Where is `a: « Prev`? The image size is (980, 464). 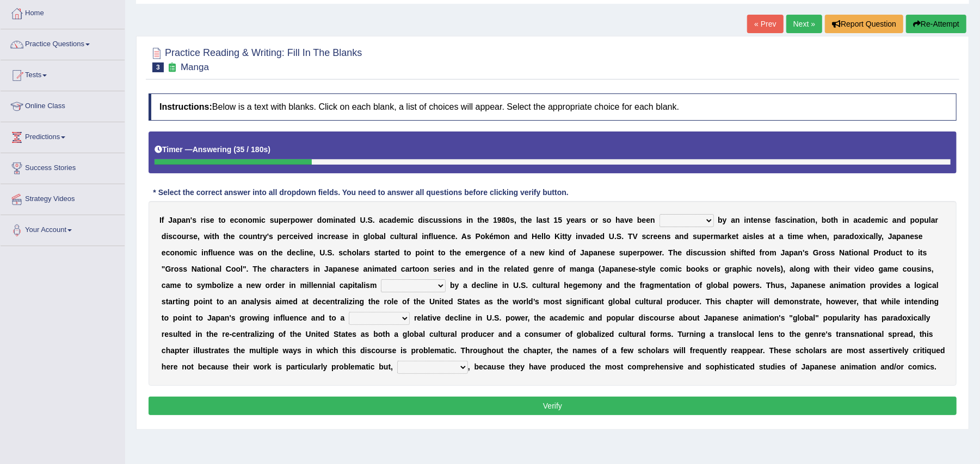 a: « Prev is located at coordinates (765, 24).